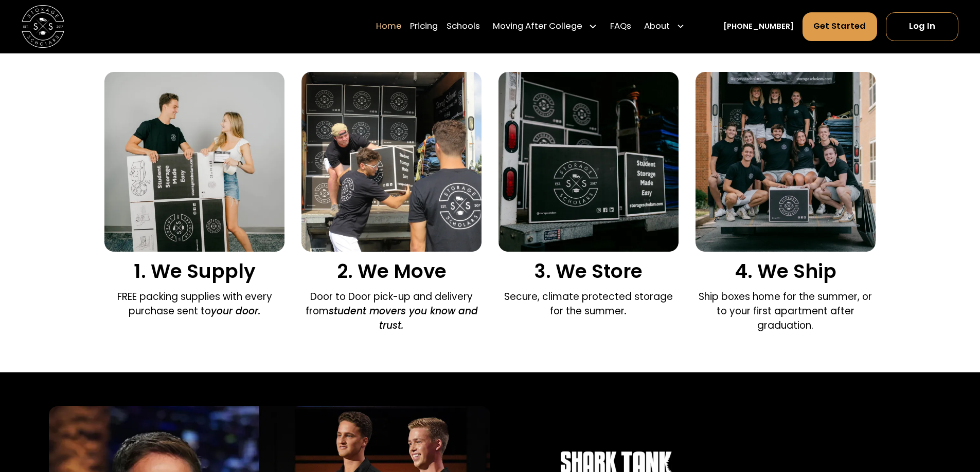 Image resolution: width=980 pixels, height=472 pixels. I want to click on em: your door., so click(236, 311).